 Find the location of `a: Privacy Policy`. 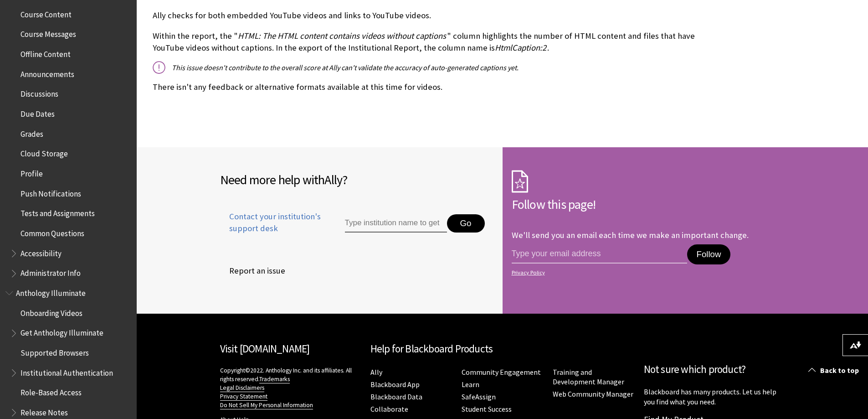

a: Privacy Policy is located at coordinates (647, 273).